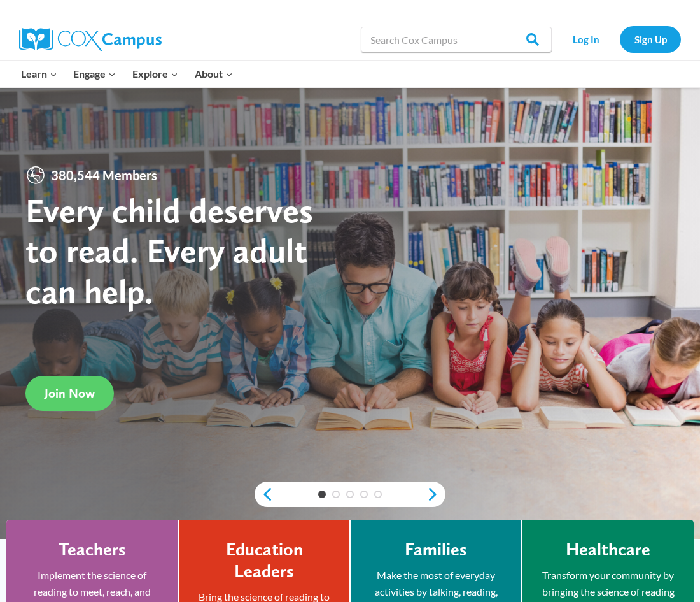 Image resolution: width=700 pixels, height=602 pixels. Describe the element at coordinates (214, 74) in the screenshot. I see `span: About` at that location.